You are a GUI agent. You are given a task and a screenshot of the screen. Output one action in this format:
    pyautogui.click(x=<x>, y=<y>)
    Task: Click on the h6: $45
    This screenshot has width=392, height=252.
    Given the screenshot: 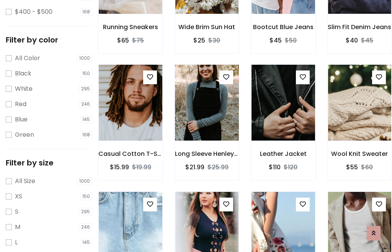 What is the action you would take?
    pyautogui.click(x=276, y=40)
    